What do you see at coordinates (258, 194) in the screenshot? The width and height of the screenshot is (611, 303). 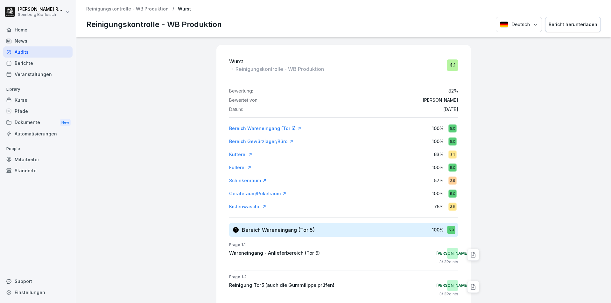 I see `a: Geräteraum/Pökelraum` at bounding box center [258, 194].